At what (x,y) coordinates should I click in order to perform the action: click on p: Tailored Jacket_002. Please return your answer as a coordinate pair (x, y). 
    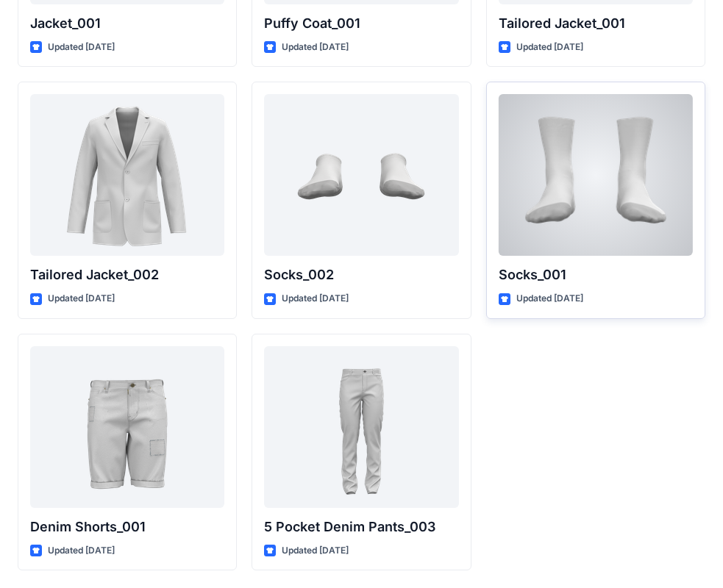
    Looking at the image, I should click on (127, 275).